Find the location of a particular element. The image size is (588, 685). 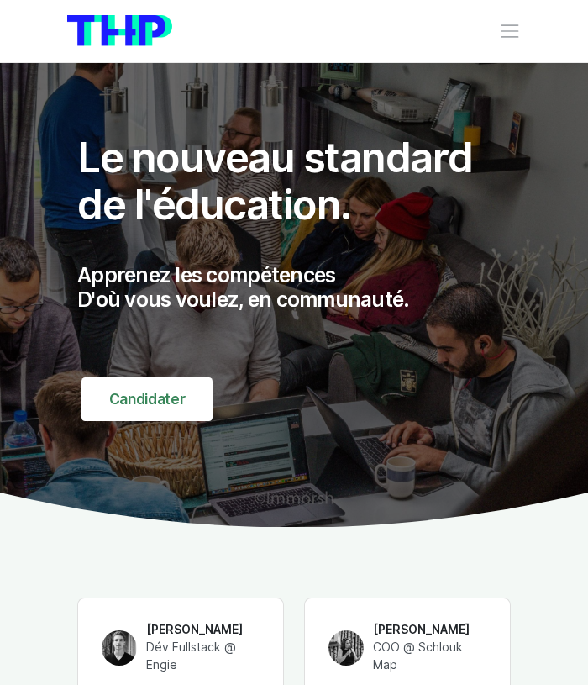

a: Candidater is located at coordinates (147, 399).